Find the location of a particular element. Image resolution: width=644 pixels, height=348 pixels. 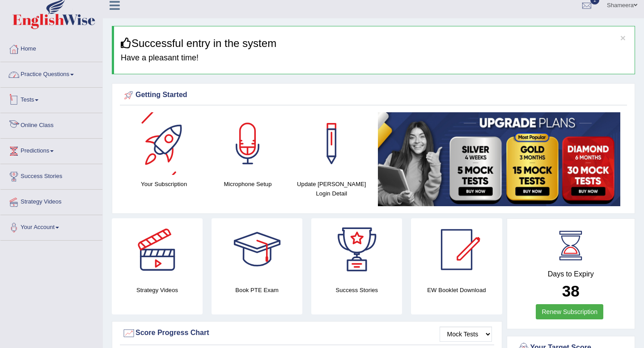

h4: Days to Expiry is located at coordinates (571, 274).